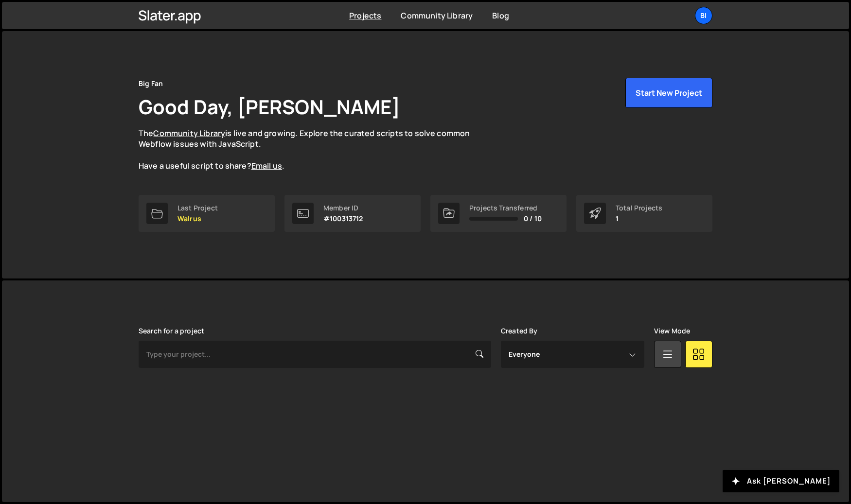 This screenshot has width=851, height=504. Describe the element at coordinates (704, 15) in the screenshot. I see `div: Bi` at that location.